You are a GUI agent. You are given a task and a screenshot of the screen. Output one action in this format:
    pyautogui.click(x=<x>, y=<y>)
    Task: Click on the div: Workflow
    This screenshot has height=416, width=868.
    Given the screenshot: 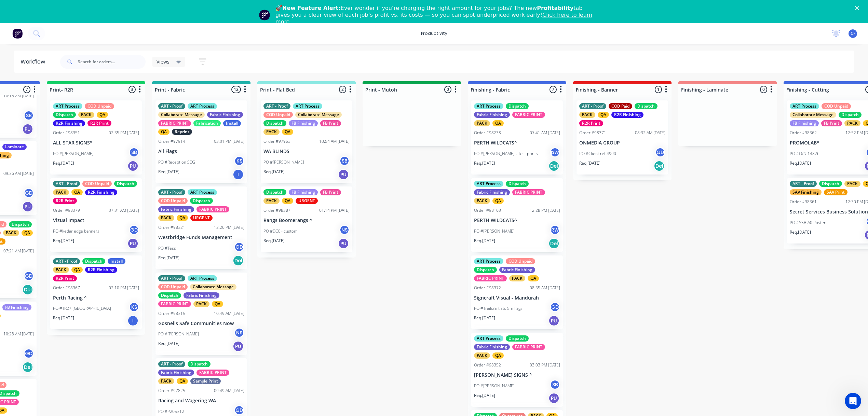 What is the action you would take?
    pyautogui.click(x=35, y=62)
    